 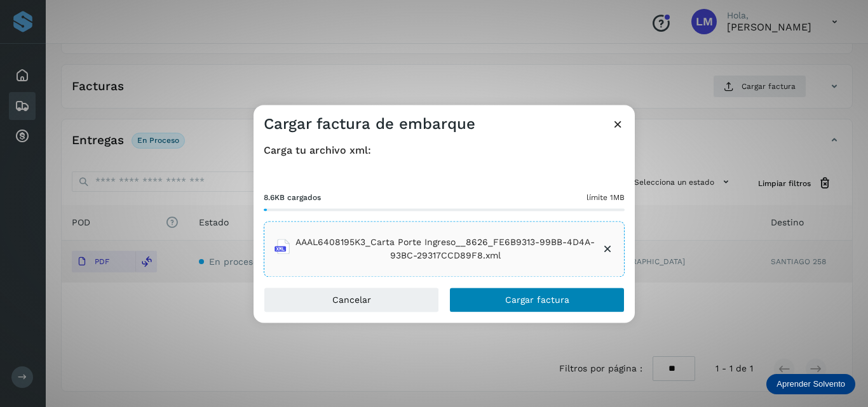 I want to click on h3: Cargar factura de embarque, so click(x=369, y=124).